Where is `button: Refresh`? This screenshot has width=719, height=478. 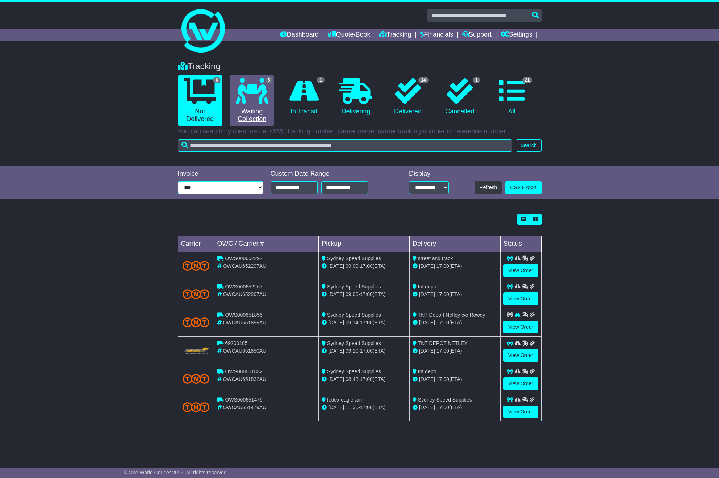 button: Refresh is located at coordinates (488, 187).